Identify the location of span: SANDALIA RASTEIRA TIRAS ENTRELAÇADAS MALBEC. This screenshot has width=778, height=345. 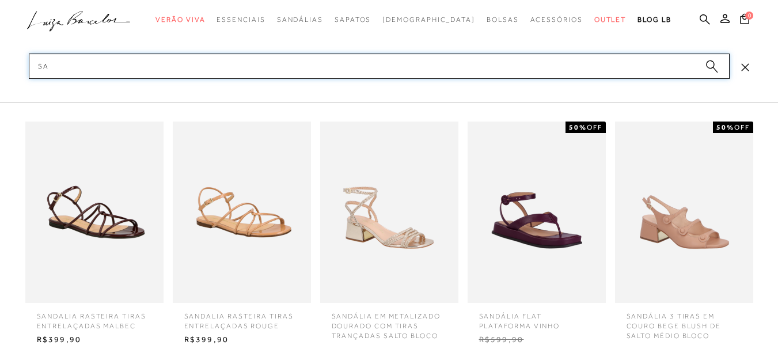
(94, 317).